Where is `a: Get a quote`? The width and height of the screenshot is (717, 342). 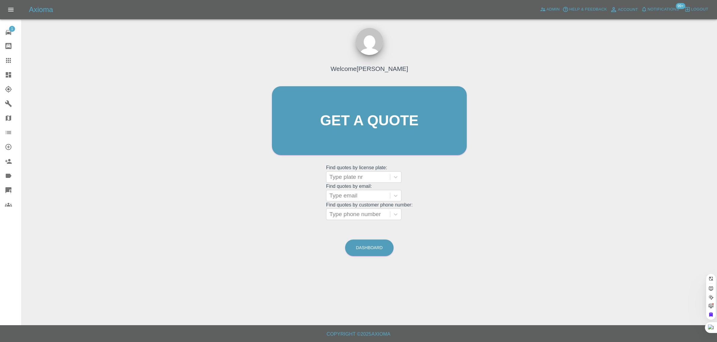 a: Get a quote is located at coordinates (369, 121).